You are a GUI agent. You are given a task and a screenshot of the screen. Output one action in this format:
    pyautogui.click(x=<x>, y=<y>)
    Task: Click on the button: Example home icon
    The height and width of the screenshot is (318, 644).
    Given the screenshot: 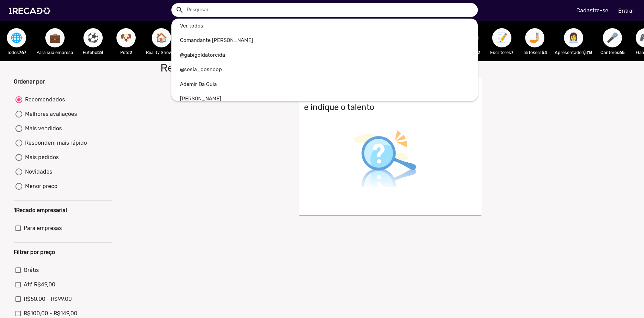 What is the action you would take?
    pyautogui.click(x=179, y=9)
    